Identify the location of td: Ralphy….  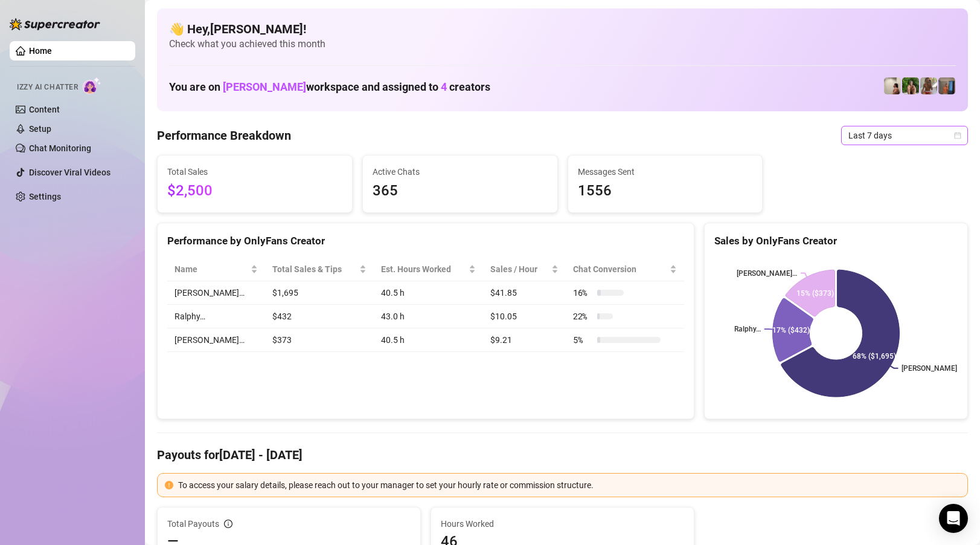
(216, 316).